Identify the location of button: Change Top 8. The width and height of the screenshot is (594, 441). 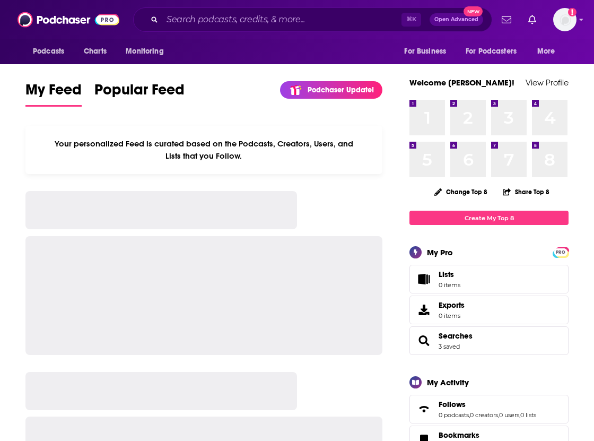
(461, 191).